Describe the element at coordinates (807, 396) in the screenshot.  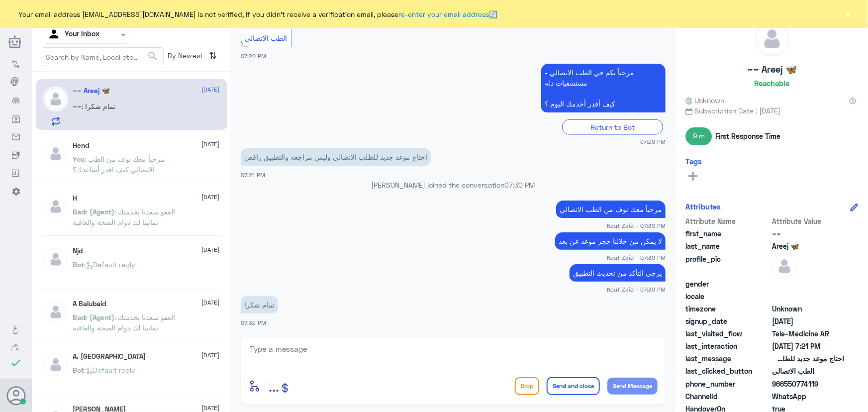
I see `span: 2` at that location.